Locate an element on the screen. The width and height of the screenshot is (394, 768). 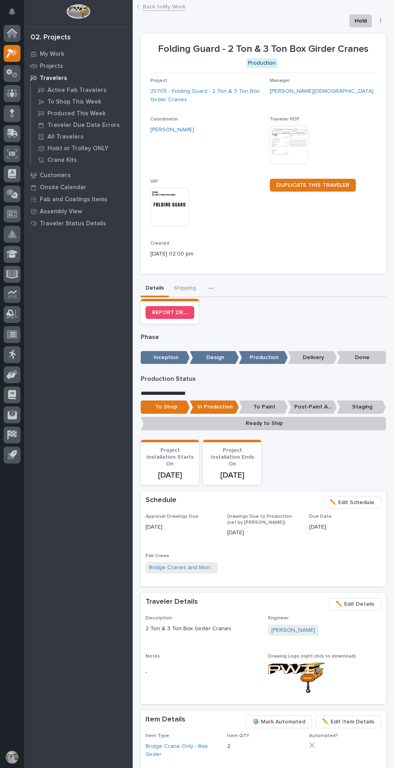
p: Travelers is located at coordinates (53, 78).